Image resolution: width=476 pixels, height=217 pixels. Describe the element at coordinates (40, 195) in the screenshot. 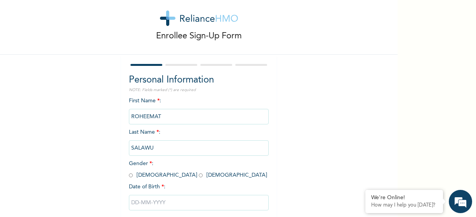

I see `span: Conversation` at that location.